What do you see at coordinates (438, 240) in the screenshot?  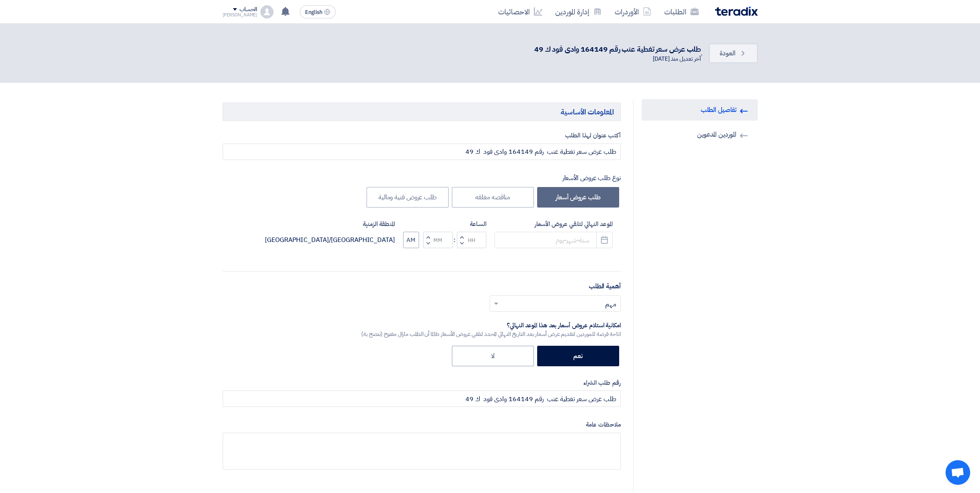 I see `input: Minutes` at bounding box center [438, 240].